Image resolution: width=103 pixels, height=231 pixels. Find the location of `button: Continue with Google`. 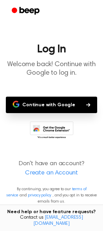

button: Continue with Google is located at coordinates (51, 105).